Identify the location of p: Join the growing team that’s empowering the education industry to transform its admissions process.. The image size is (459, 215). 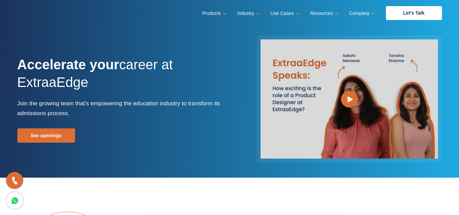
(121, 108).